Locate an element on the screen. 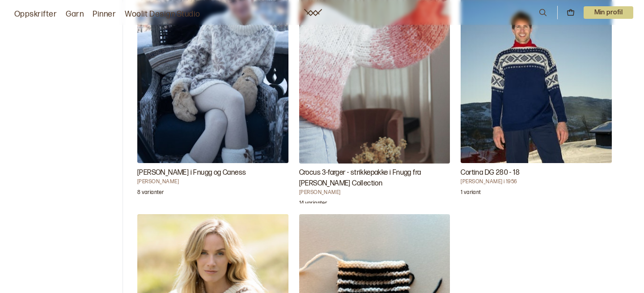 The image size is (644, 293). p: 14 varianter is located at coordinates (313, 204).